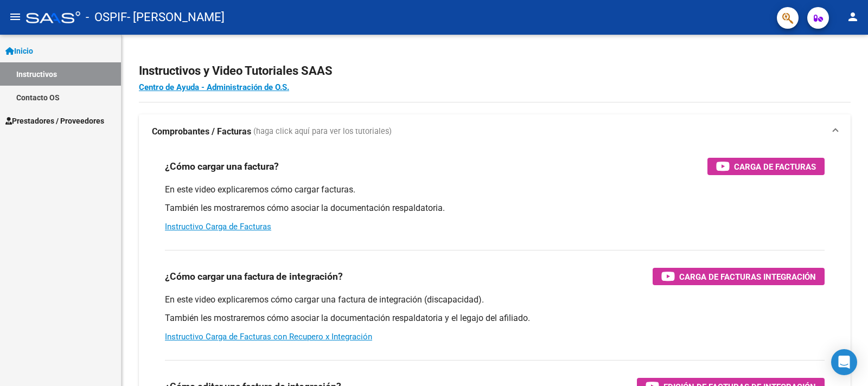 This screenshot has width=868, height=386. What do you see at coordinates (55, 121) in the screenshot?
I see `span: Prestadores / Proveedores` at bounding box center [55, 121].